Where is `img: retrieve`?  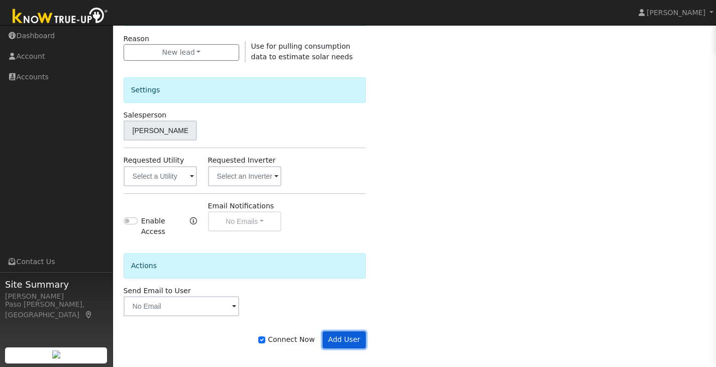
img: retrieve is located at coordinates (56, 355).